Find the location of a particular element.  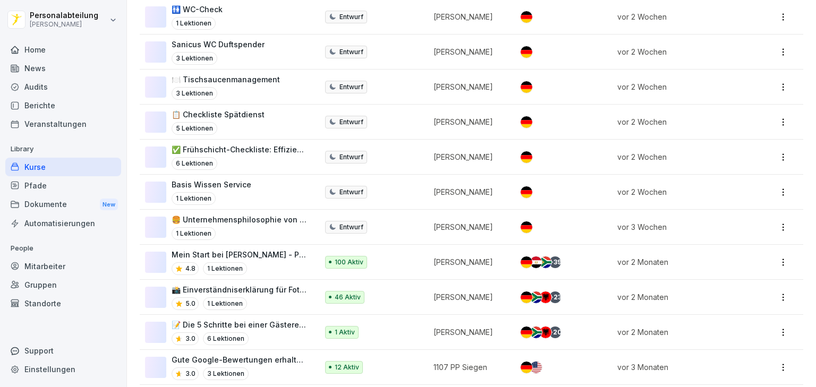

div: + 23 is located at coordinates (555, 297).